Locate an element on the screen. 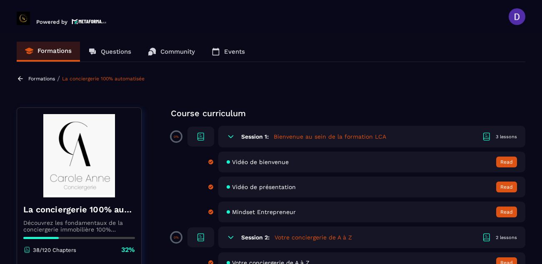  h6: Session 1: is located at coordinates (255, 137).